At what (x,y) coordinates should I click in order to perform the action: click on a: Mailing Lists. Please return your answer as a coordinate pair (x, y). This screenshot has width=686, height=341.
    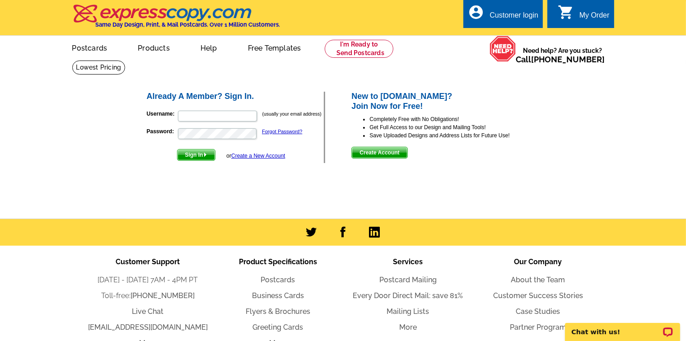
    Looking at the image, I should click on (408, 311).